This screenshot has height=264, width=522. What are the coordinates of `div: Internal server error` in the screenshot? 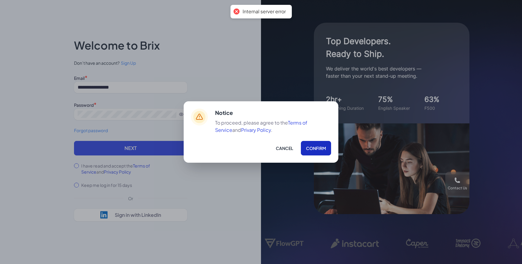 It's located at (264, 11).